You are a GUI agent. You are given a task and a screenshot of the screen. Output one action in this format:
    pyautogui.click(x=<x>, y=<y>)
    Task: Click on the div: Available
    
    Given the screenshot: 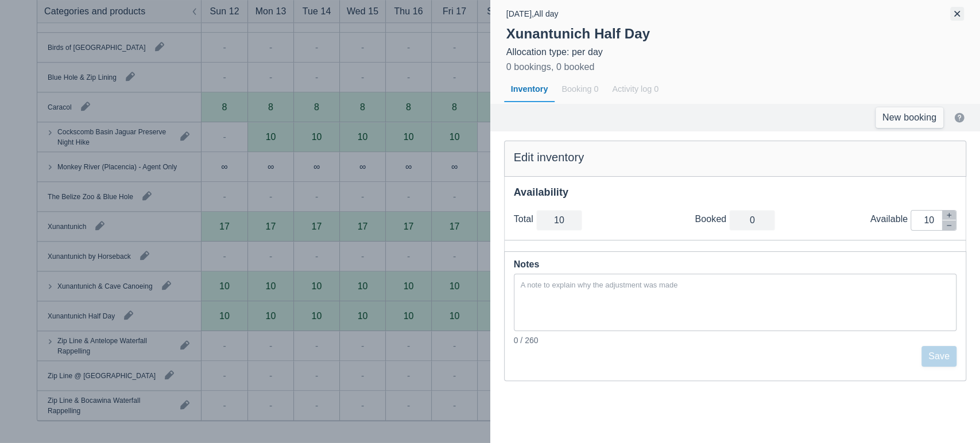 What is the action you would take?
    pyautogui.click(x=891, y=219)
    